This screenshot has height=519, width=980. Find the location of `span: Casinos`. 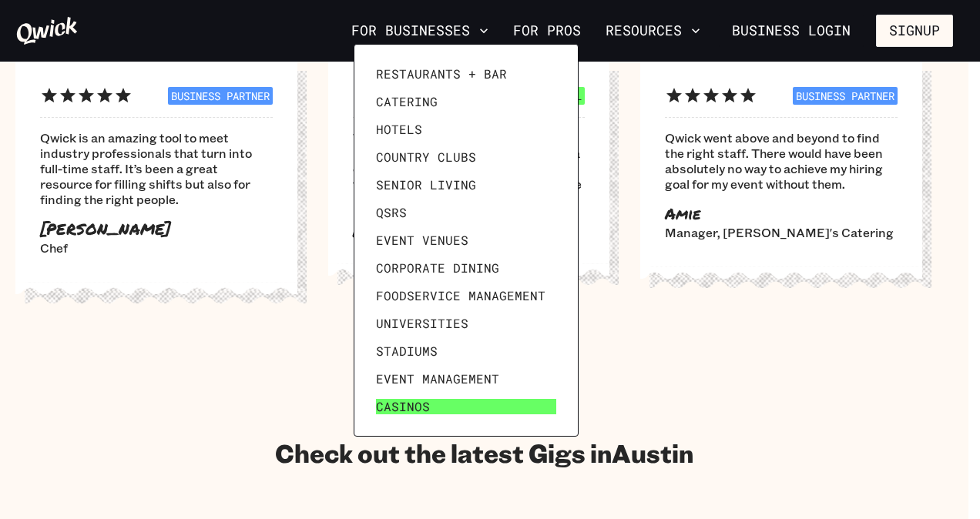

span: Casinos is located at coordinates (403, 407).